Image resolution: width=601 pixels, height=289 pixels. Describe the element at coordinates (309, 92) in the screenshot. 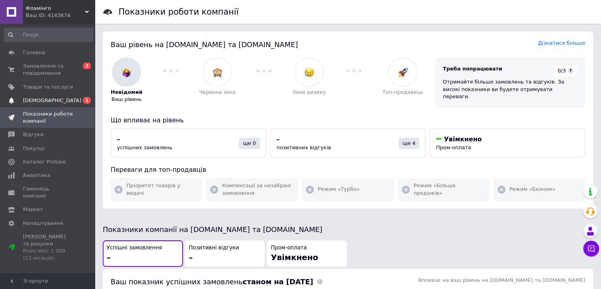

I see `span: Зона ризику` at that location.